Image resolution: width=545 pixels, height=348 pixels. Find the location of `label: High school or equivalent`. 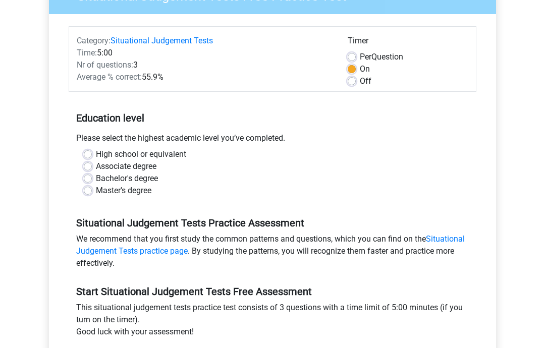

label: High school or equivalent is located at coordinates (141, 154).